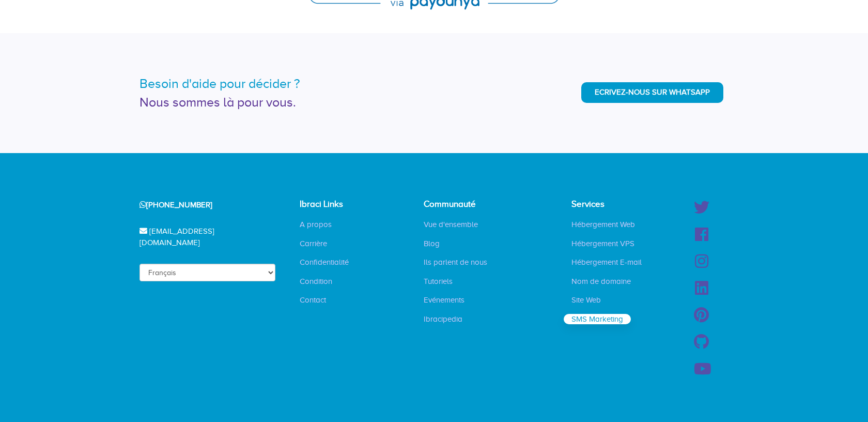 The image size is (868, 422). Describe the element at coordinates (598, 319) in the screenshot. I see `a: SMS Marketing` at that location.